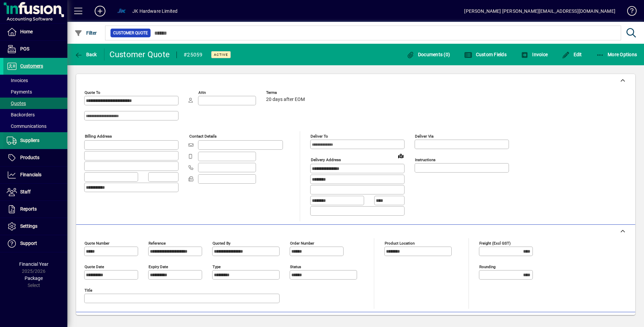 Image resolution: width=644 pixels, height=327 pixels. What do you see at coordinates (534, 54) in the screenshot?
I see `span: Invoice` at bounding box center [534, 54].